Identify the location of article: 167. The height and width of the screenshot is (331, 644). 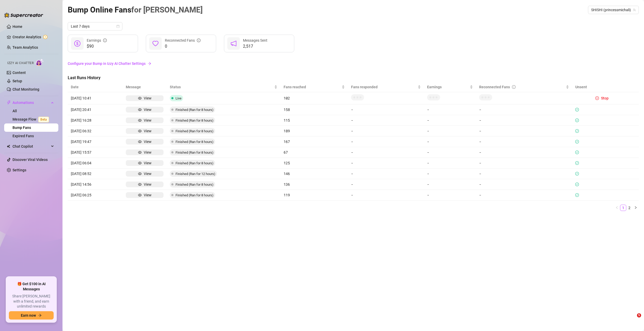
(314, 142).